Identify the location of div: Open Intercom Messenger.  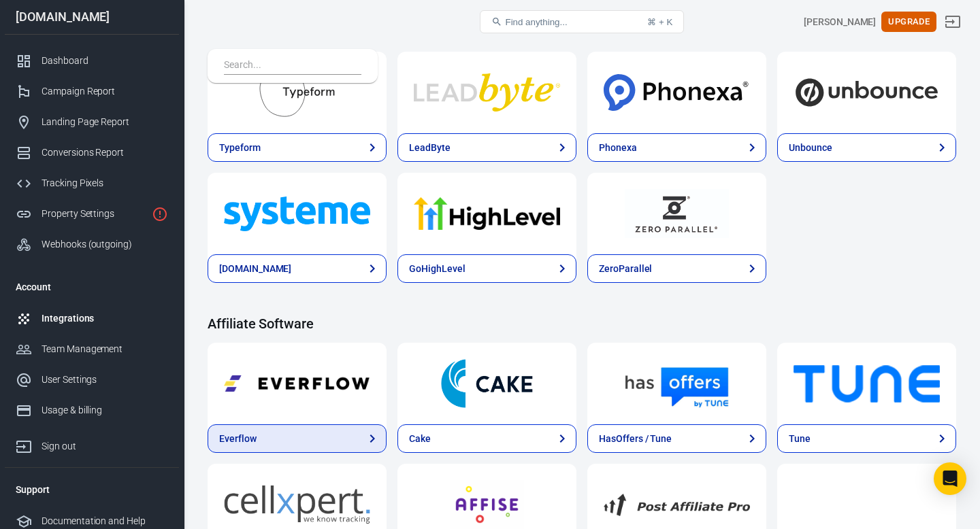
(950, 479).